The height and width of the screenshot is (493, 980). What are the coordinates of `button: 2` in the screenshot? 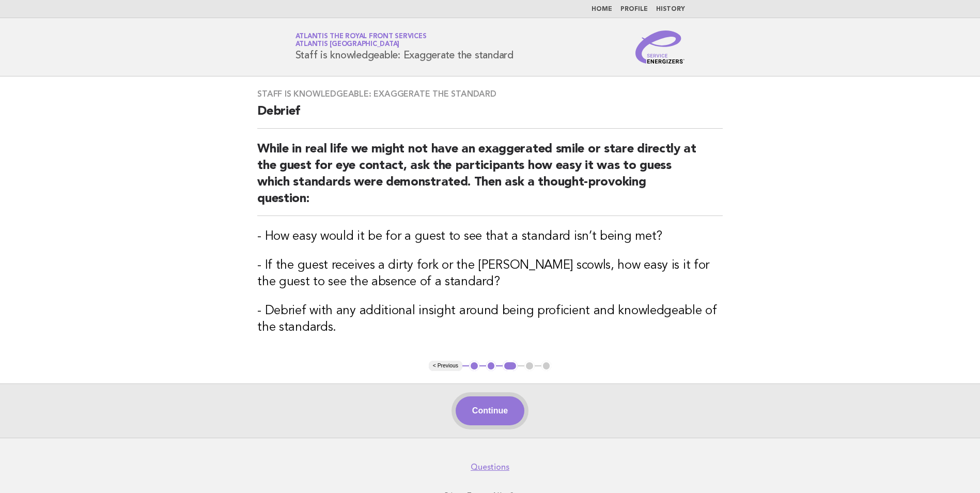 It's located at (491, 366).